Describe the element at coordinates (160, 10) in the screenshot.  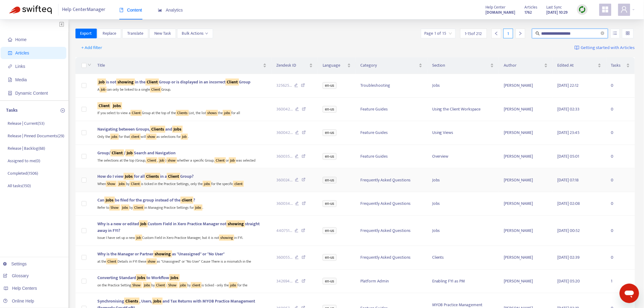
I see `span: area-chart` at that location.